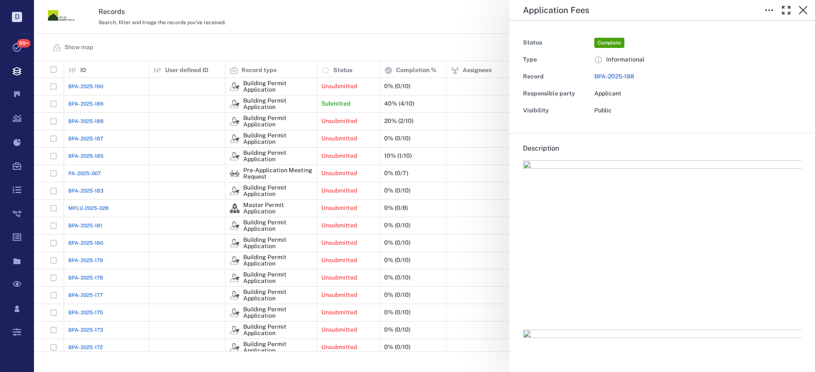  I want to click on h6: Description, so click(662, 149).